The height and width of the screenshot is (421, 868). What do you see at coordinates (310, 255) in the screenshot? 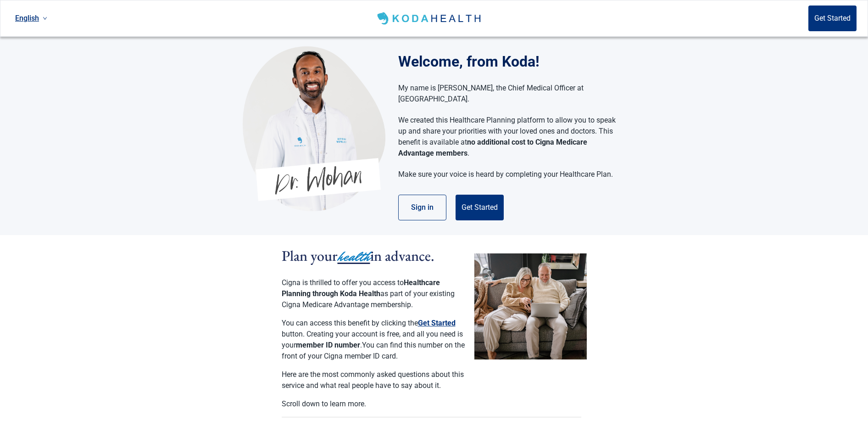
I see `span: Plan your` at bounding box center [310, 255].